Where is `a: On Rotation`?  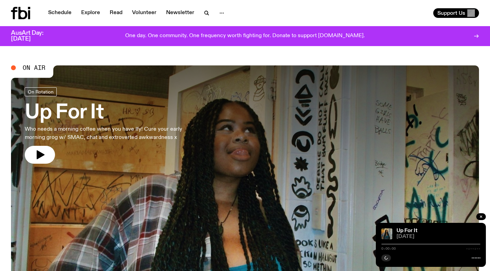
a: On Rotation is located at coordinates (41, 92).